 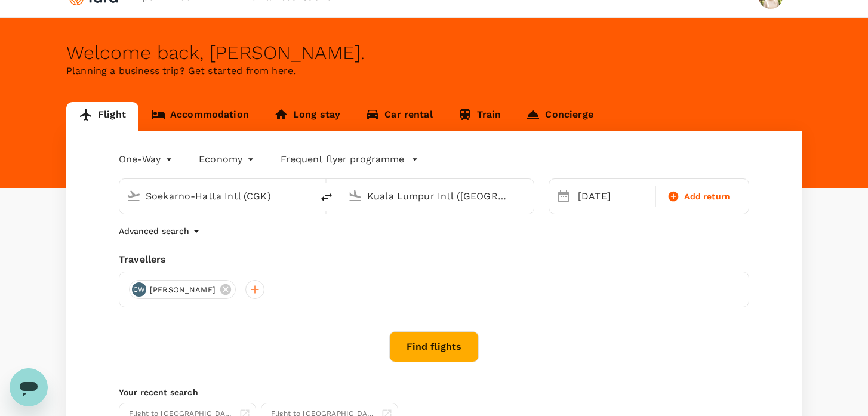 I want to click on p: Your recent search, so click(x=434, y=392).